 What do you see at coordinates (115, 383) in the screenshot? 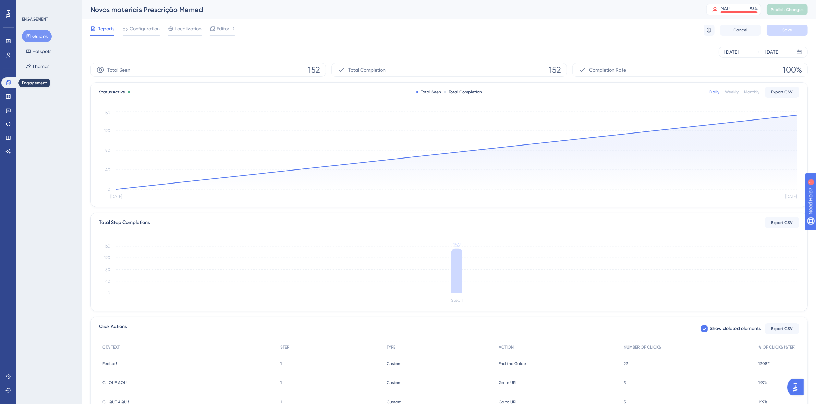
I see `span: CLIQUE AQUI` at bounding box center [115, 383].